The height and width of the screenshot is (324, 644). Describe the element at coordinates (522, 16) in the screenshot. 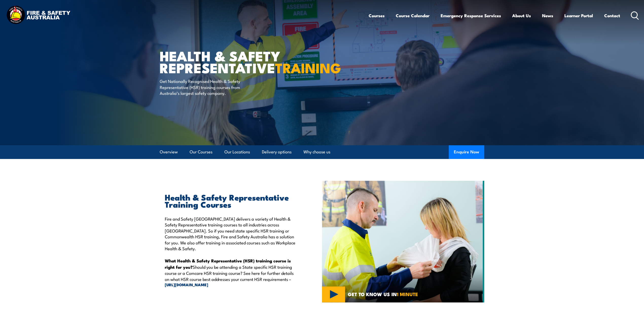

I see `a: About Us` at that location.